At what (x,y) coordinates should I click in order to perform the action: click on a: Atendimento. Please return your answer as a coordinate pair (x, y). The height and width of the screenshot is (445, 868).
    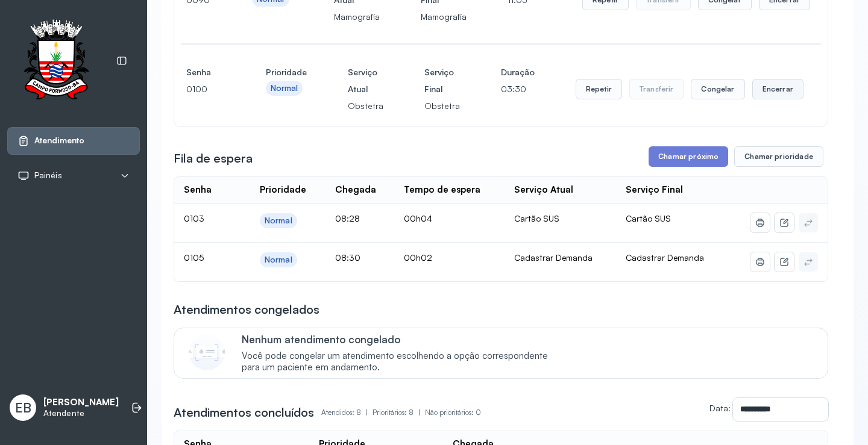
    Looking at the image, I should click on (74, 141).